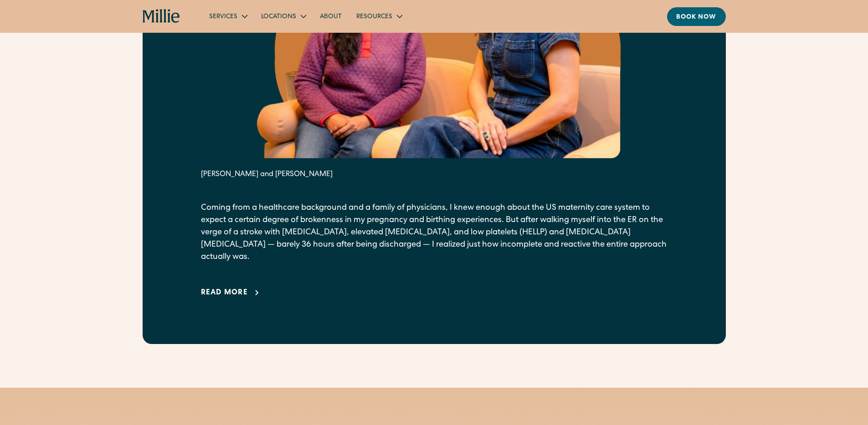  What do you see at coordinates (161, 16) in the screenshot?
I see `a: home` at bounding box center [161, 16].